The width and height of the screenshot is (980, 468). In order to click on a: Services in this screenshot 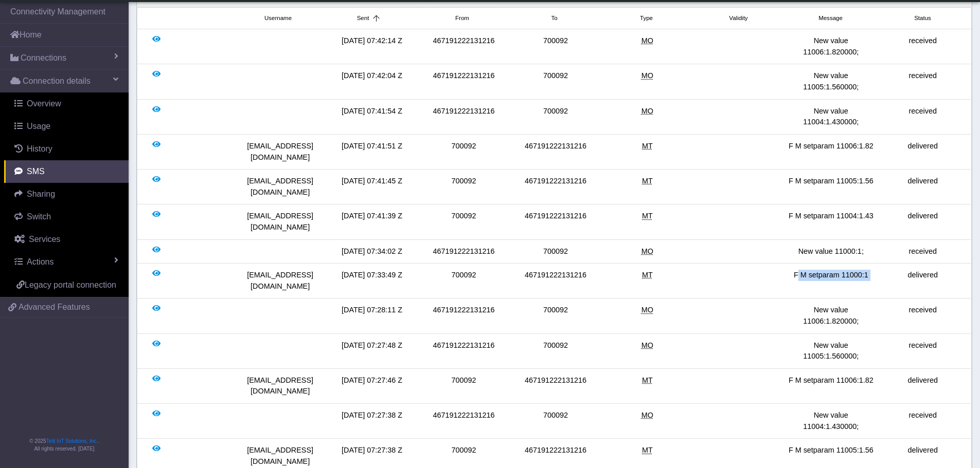, I will do `click(66, 240)`.